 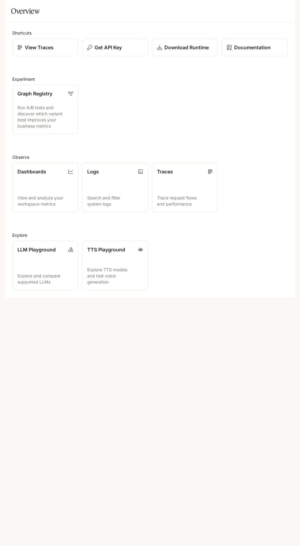 I want to click on a: View Traces, so click(x=45, y=47).